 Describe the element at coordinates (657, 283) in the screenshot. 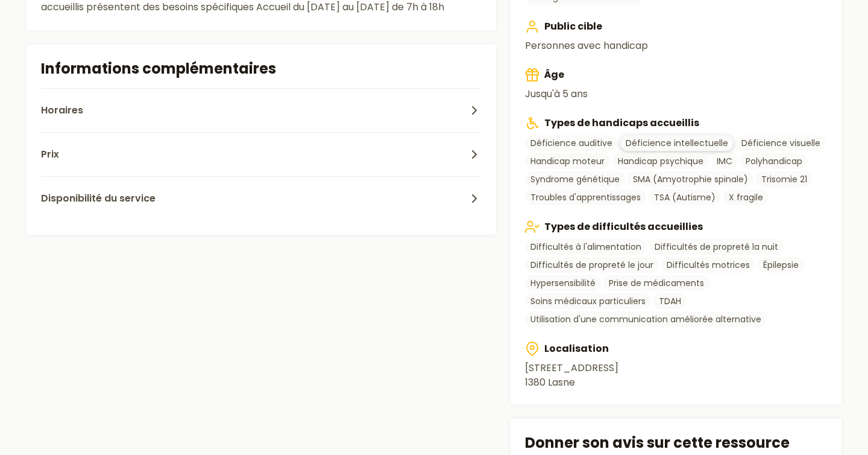

I see `a: Prise de médicaments` at that location.